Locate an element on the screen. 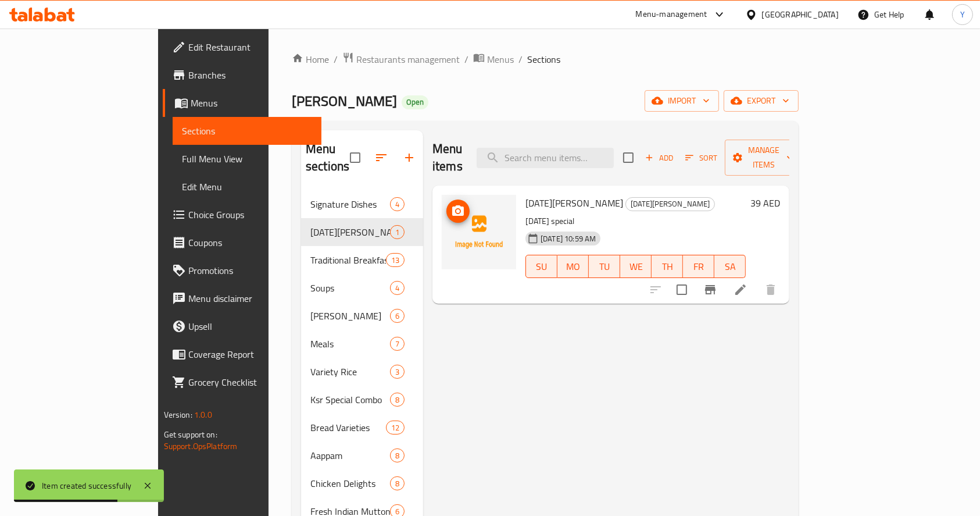 The height and width of the screenshot is (516, 980). img: Onam Sadhya is located at coordinates (479, 232).